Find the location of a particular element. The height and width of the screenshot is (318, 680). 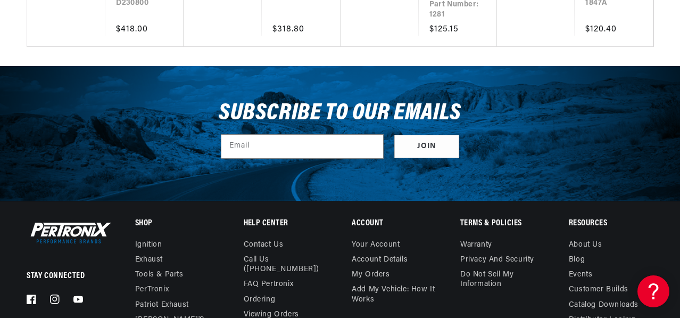

a: Customer Builds is located at coordinates (599, 290).